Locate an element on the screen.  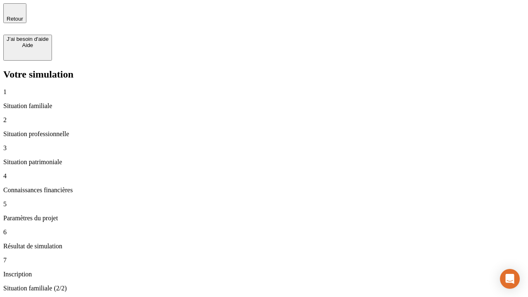
p: 5 is located at coordinates (264, 204).